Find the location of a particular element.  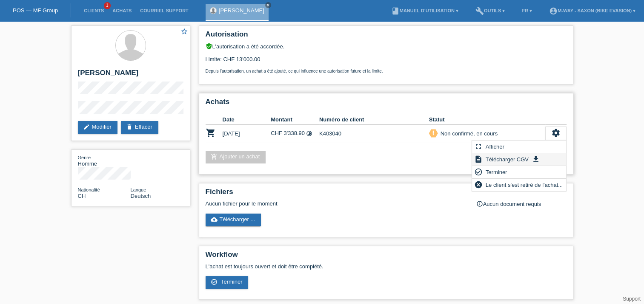

th: Montant is located at coordinates (295, 120).